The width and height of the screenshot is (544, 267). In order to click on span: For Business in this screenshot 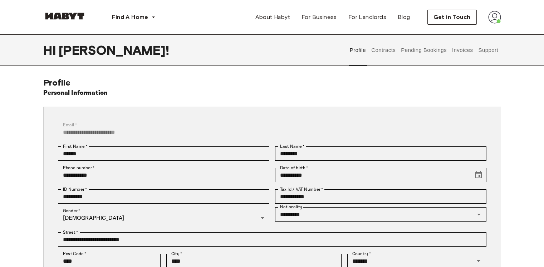, I will do `click(319, 17)`.